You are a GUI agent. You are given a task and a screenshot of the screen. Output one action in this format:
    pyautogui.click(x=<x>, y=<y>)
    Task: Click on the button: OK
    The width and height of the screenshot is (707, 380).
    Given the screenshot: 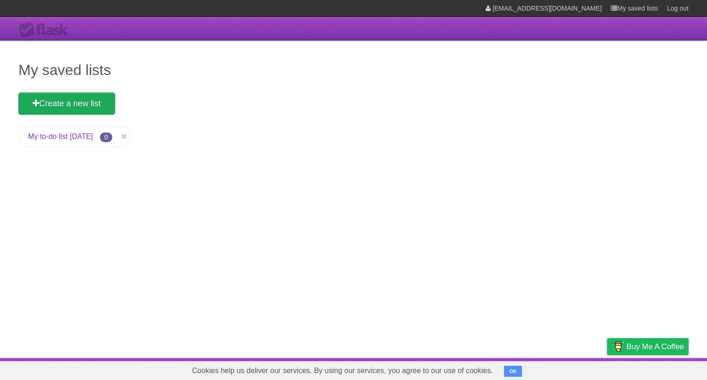 What is the action you would take?
    pyautogui.click(x=513, y=372)
    